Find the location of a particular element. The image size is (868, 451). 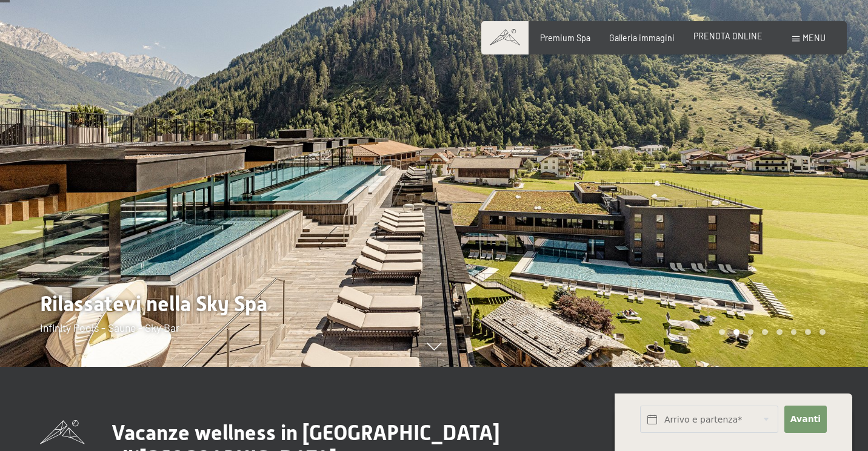

div: Carousel Page 4 is located at coordinates (765, 333).